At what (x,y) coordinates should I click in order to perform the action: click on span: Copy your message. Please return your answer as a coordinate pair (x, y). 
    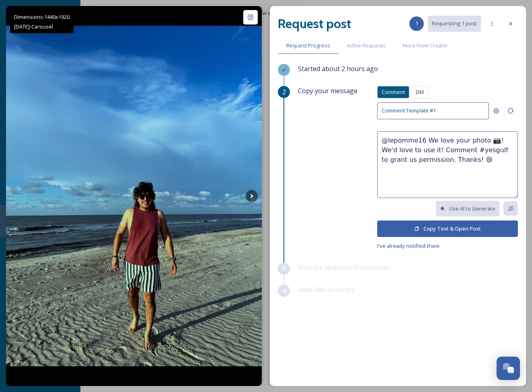
    Looking at the image, I should click on (328, 91).